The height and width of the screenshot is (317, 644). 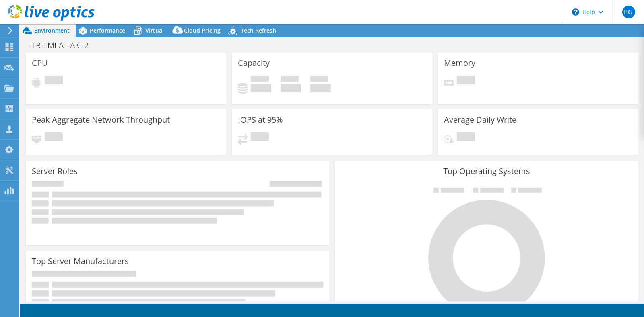 What do you see at coordinates (63, 45) in the screenshot?
I see `h1: ITR-EMEA-TAKE2` at bounding box center [63, 45].